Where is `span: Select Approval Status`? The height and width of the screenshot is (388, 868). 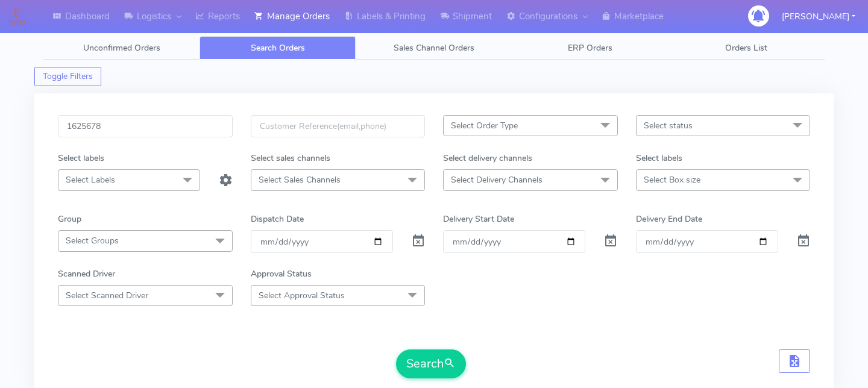
span: Select Approval Status is located at coordinates (301, 296).